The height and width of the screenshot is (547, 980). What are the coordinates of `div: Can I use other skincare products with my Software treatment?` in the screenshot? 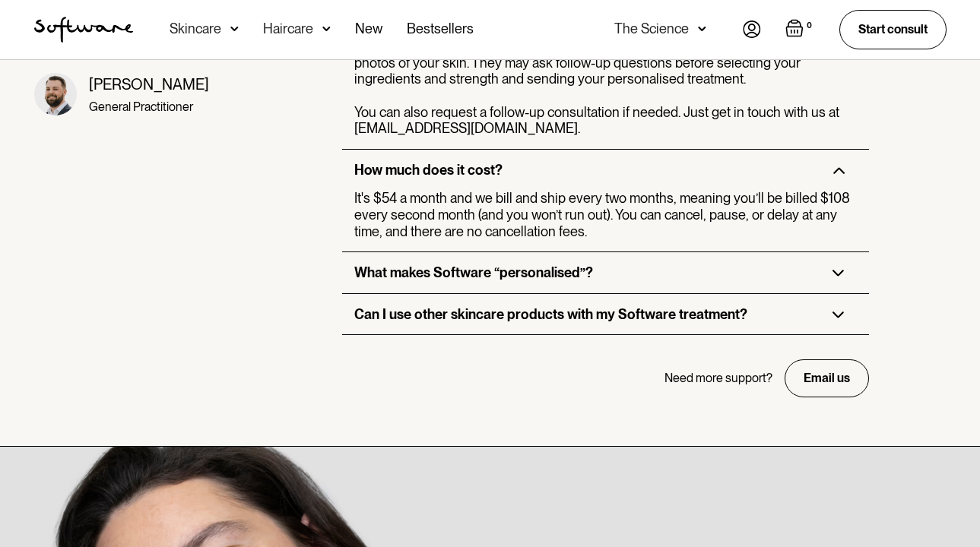 It's located at (551, 315).